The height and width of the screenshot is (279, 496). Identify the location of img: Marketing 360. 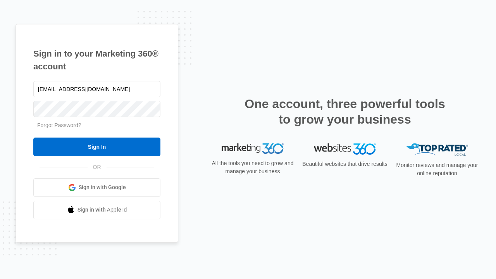
(253, 149).